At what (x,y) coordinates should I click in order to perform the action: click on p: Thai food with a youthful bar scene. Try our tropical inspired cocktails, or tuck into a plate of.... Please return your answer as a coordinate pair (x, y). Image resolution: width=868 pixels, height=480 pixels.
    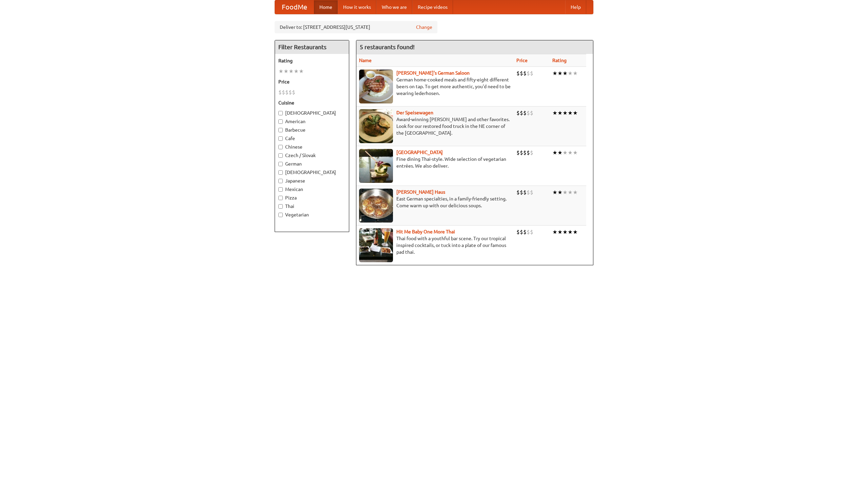
    Looking at the image, I should click on (435, 245).